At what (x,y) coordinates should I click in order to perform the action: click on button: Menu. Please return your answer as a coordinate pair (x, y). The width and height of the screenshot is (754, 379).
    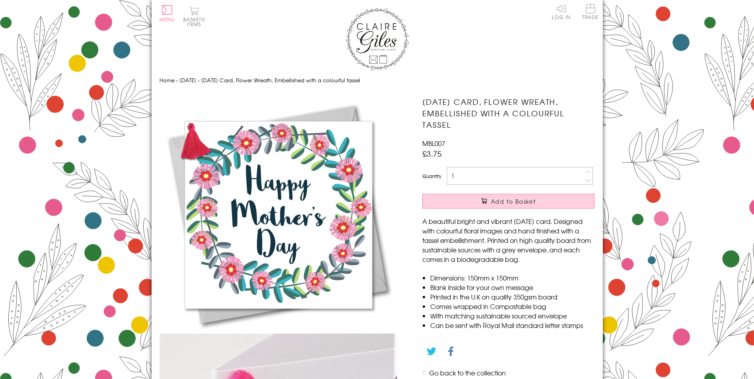
    Looking at the image, I should click on (167, 13).